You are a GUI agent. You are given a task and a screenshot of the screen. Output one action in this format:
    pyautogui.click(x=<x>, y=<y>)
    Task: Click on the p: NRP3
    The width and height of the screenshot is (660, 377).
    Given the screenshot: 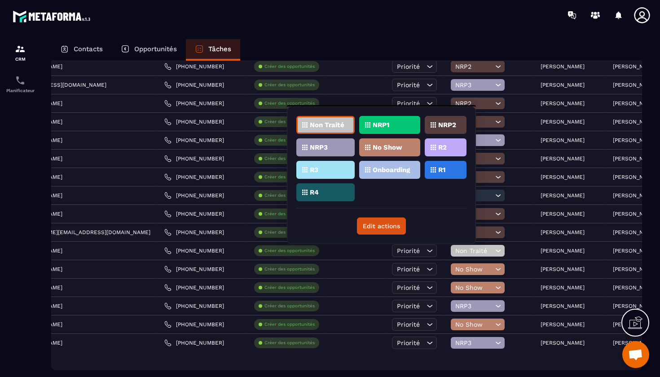 What is the action you would take?
    pyautogui.click(x=319, y=147)
    